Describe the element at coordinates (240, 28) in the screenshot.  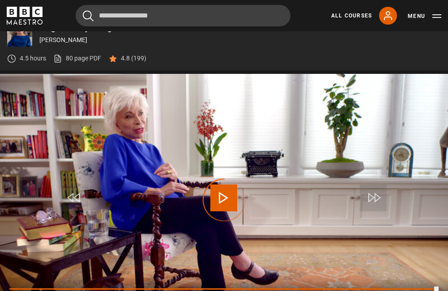
I see `p: Magical Storytelling` at that location.